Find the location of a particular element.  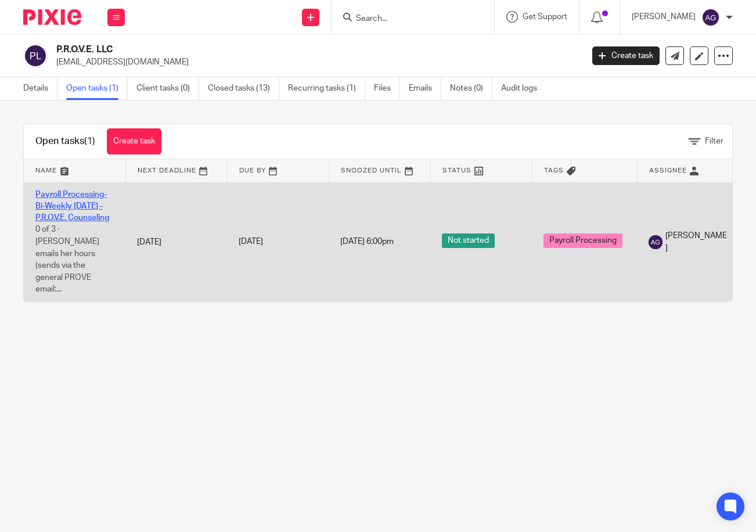

span: Status is located at coordinates (457, 170).